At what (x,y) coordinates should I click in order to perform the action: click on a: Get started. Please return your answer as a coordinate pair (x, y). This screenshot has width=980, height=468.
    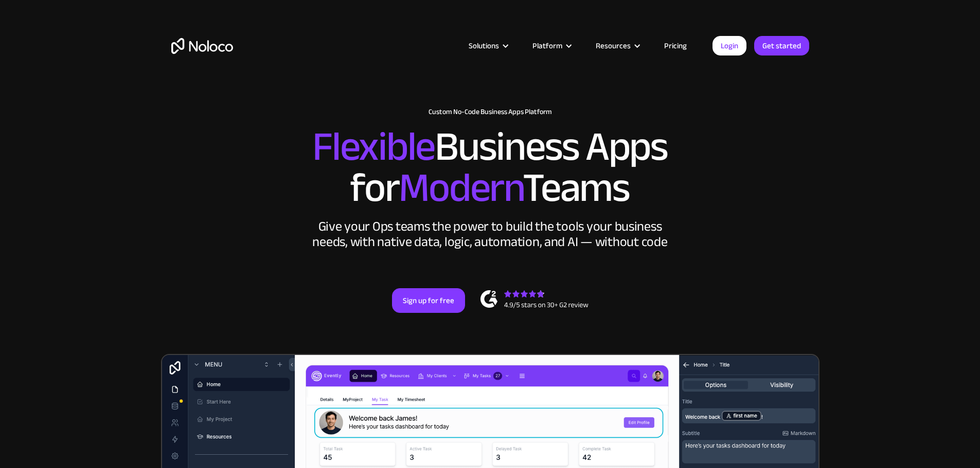
    Looking at the image, I should click on (781, 45).